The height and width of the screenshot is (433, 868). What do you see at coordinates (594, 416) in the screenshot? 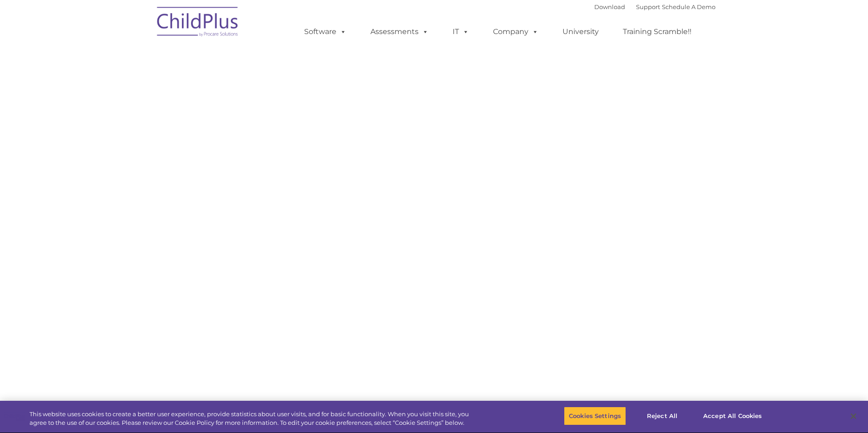
I see `button: Cookies Settings` at bounding box center [594, 416].